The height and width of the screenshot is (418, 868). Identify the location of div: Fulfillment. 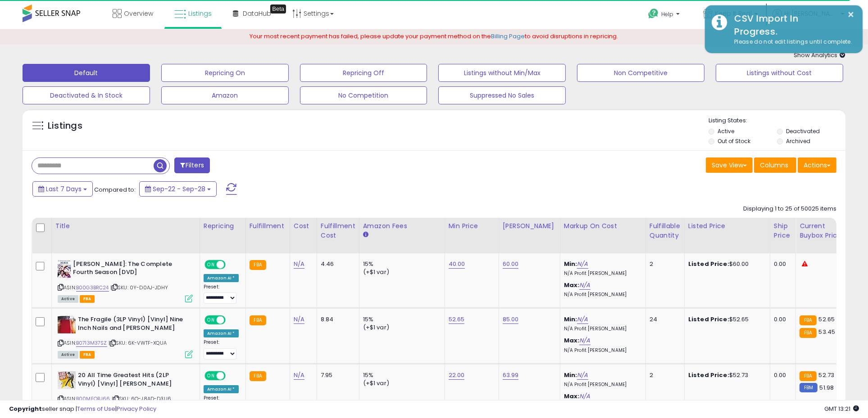
(268, 226).